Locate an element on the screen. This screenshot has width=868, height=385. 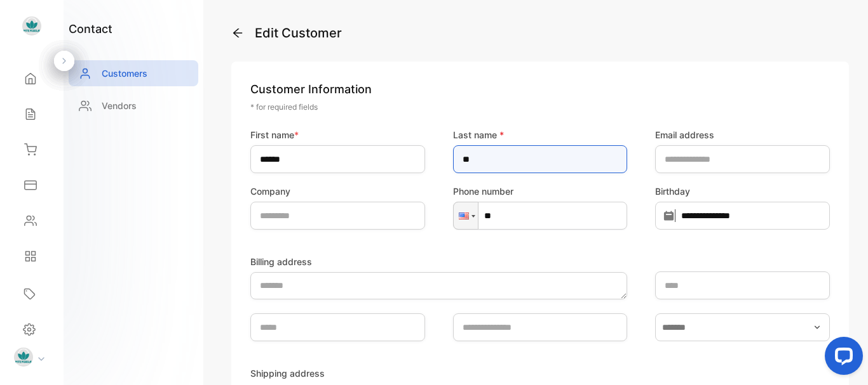
p: Vendors is located at coordinates (119, 106).